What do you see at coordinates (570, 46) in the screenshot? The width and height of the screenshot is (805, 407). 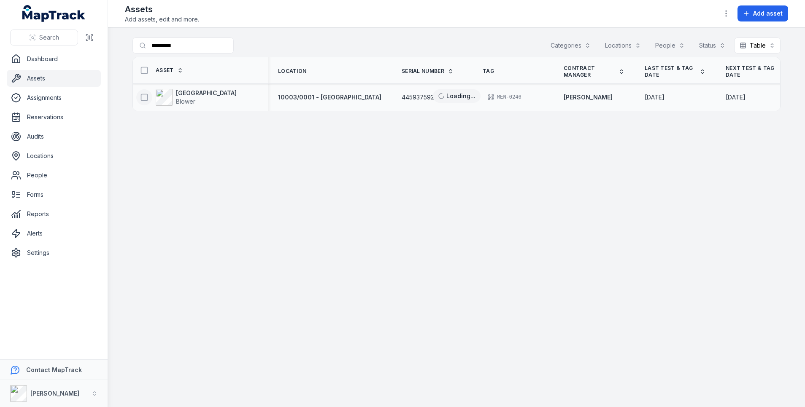 I see `button: Categories` at bounding box center [570, 46].